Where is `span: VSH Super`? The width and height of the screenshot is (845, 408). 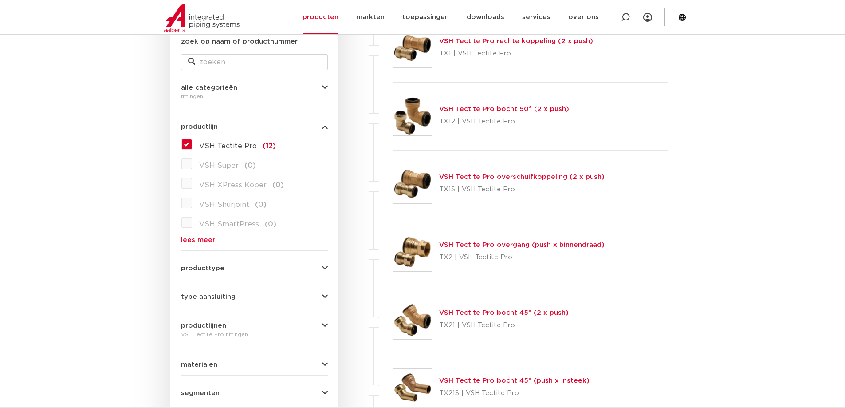
span: VSH Super is located at coordinates (219, 165).